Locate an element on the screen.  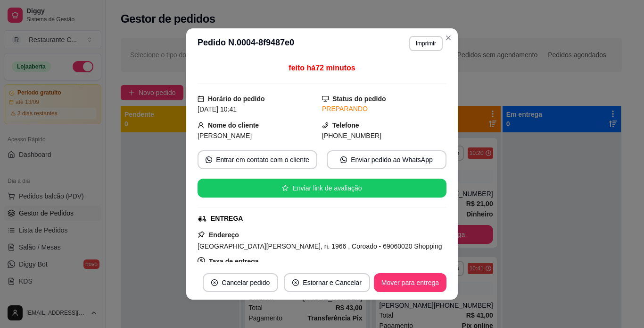
span: phone is located at coordinates (326, 125).